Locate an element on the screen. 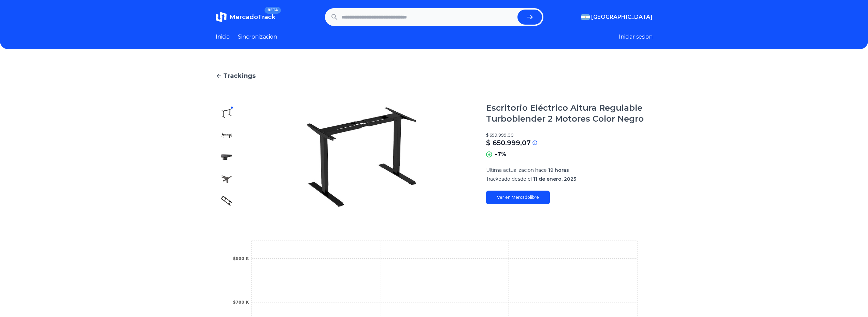  span: Ultima actualizacion hace is located at coordinates (516, 170).